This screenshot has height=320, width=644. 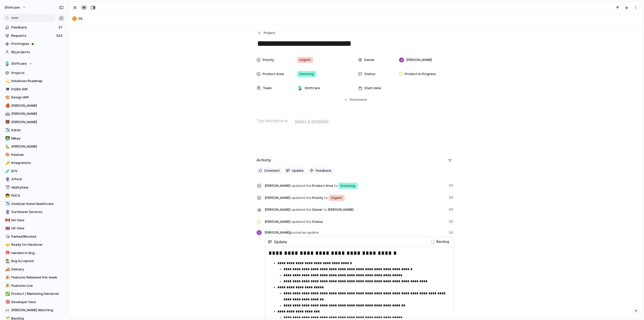 What do you see at coordinates (34, 73) in the screenshot?
I see `a: Projects` at bounding box center [34, 73].